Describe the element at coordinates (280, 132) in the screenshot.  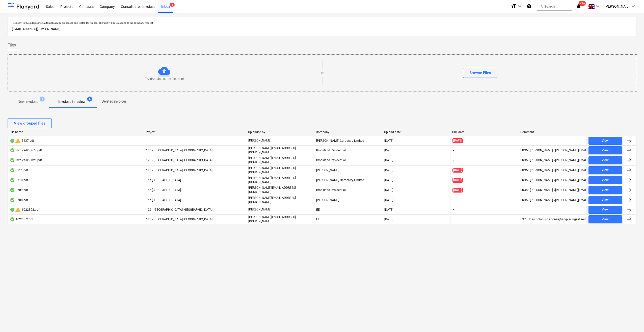
I see `div: Uploaded by` at that location.